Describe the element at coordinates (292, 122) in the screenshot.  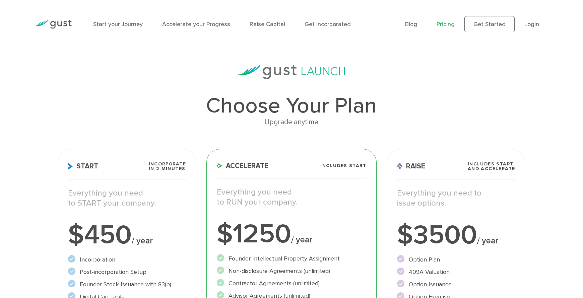
I see `div: Upgrade anytime` at that location.